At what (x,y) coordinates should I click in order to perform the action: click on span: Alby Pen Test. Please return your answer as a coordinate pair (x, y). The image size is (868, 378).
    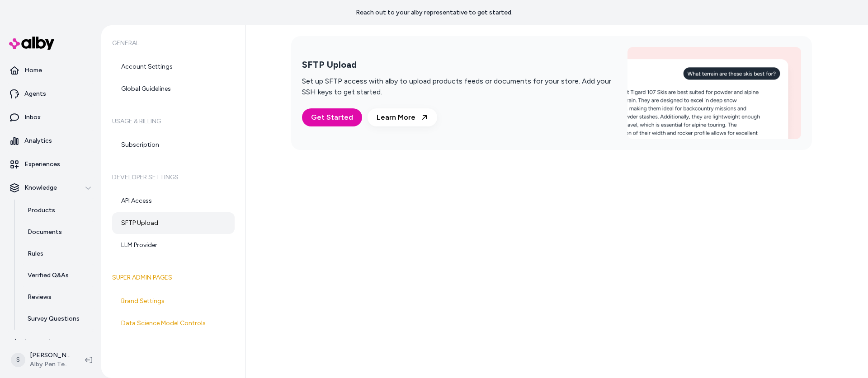
    Looking at the image, I should click on (51, 365).